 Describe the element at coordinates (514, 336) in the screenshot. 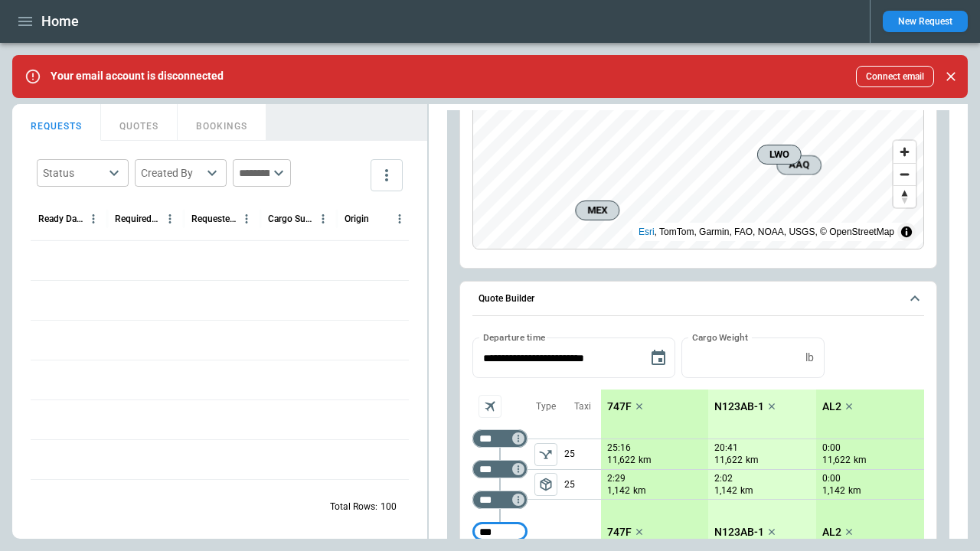

I see `label: Departure time` at that location.